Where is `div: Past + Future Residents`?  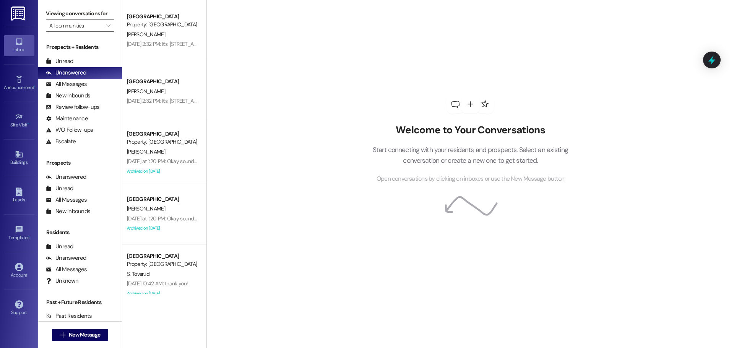
div: Past + Future Residents is located at coordinates (80, 302).